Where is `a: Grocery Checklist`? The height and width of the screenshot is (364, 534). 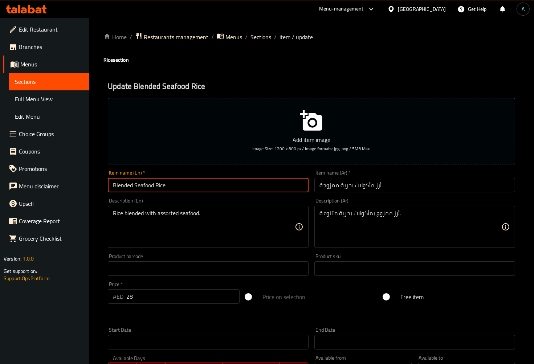 a: Grocery Checklist is located at coordinates (46, 238).